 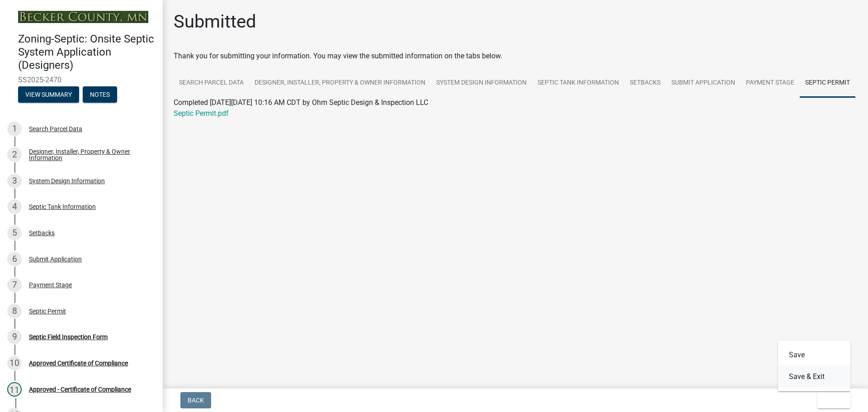 I want to click on a: Designer, Installer, Property & Owner Information, so click(x=340, y=83).